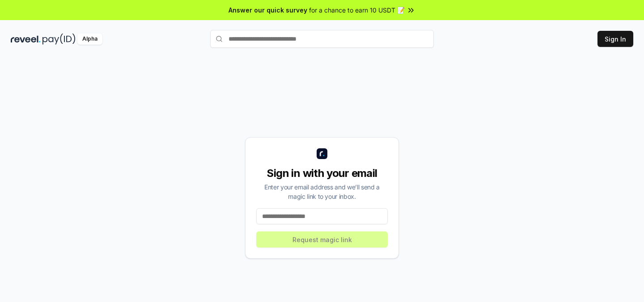 This screenshot has height=302, width=644. What do you see at coordinates (26, 39) in the screenshot?
I see `img: reveel_dark` at bounding box center [26, 39].